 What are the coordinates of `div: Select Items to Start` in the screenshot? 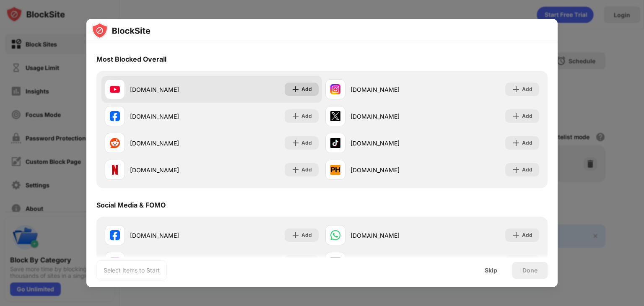 It's located at (132, 270).